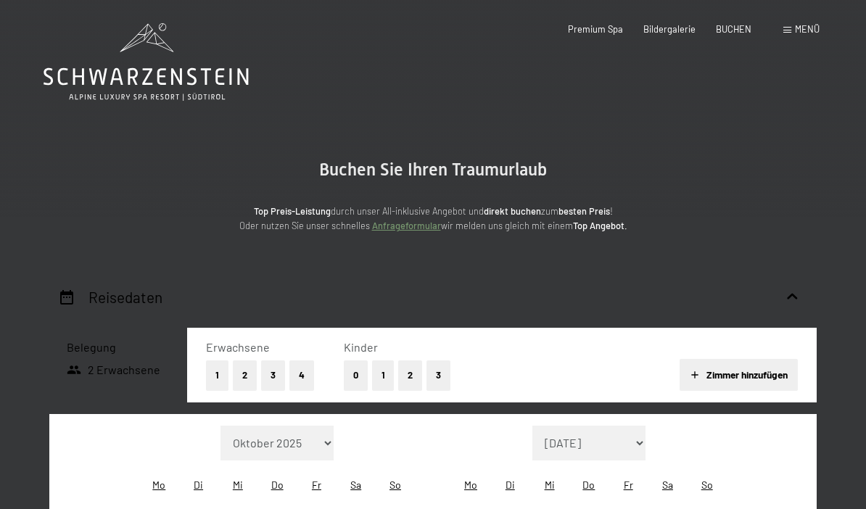 Image resolution: width=866 pixels, height=509 pixels. What do you see at coordinates (433, 170) in the screenshot?
I see `span: Buchen Sie Ihren Traumurlaub` at bounding box center [433, 170].